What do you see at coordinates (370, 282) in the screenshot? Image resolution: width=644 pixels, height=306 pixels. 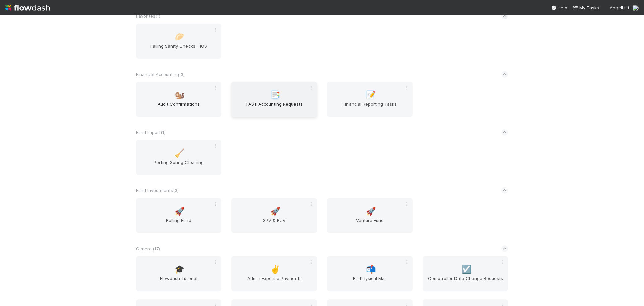 I see `span: BT Physical Mail` at bounding box center [370, 282].